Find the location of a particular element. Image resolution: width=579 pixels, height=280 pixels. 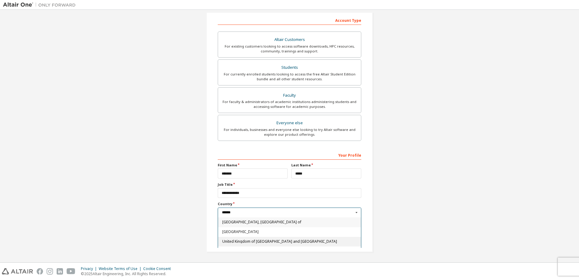

img: youtube.svg is located at coordinates (71, 271).